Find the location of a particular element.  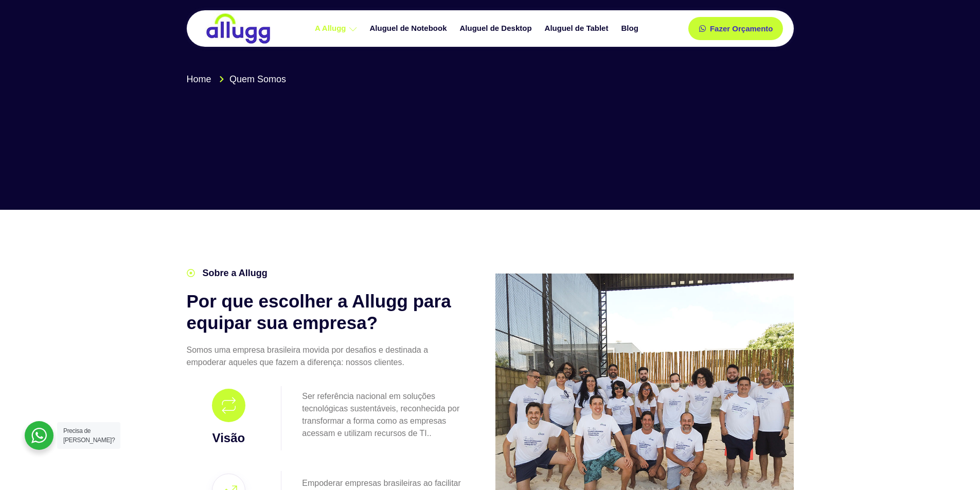

span: Quem Somos is located at coordinates (256, 79).